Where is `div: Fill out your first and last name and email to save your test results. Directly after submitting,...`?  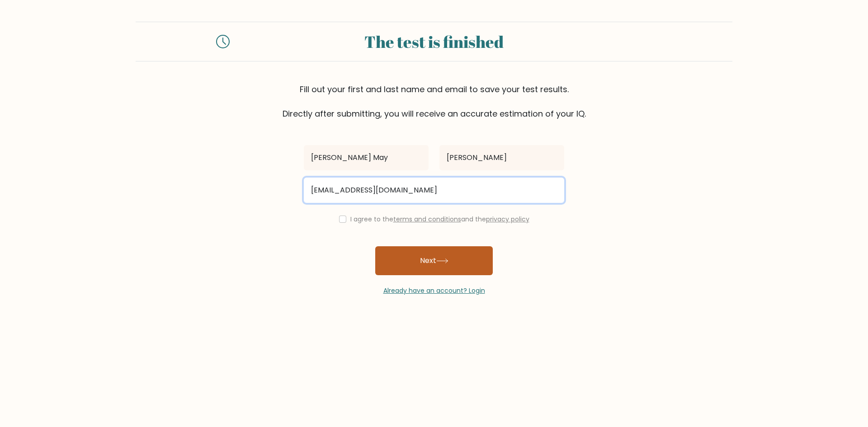 div: Fill out your first and last name and email to save your test results. Directly after submitting,... is located at coordinates (434, 101).